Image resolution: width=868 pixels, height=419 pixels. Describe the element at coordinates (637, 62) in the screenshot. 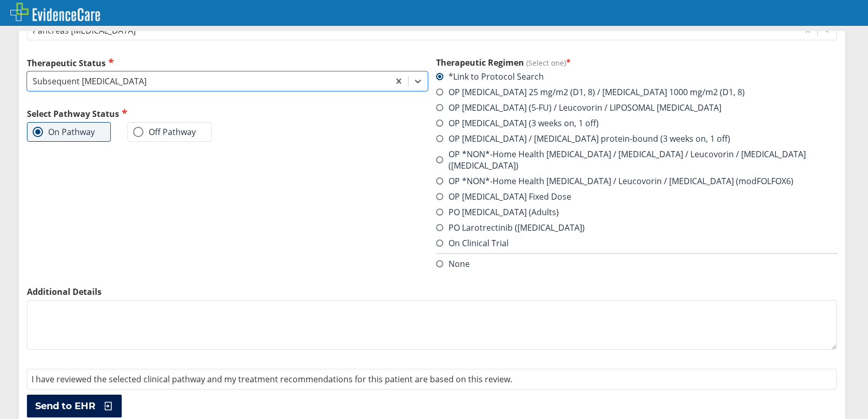

I see `h3: Therapeutic Regimen` at that location.